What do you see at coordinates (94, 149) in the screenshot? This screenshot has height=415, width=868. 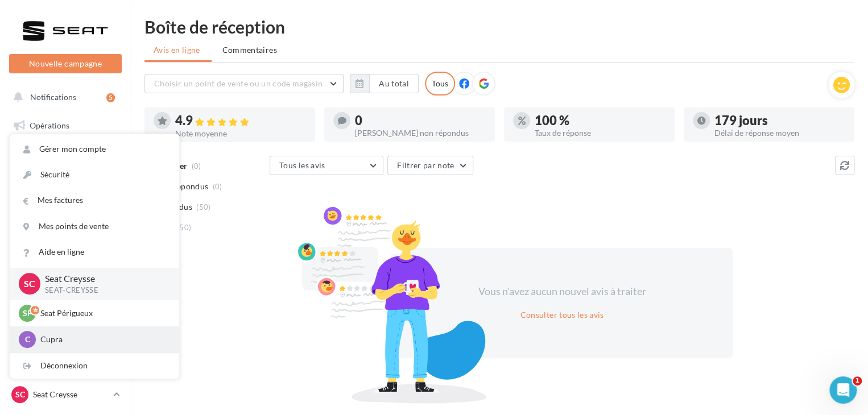 I see `a: Gérer mon compte` at bounding box center [94, 149].